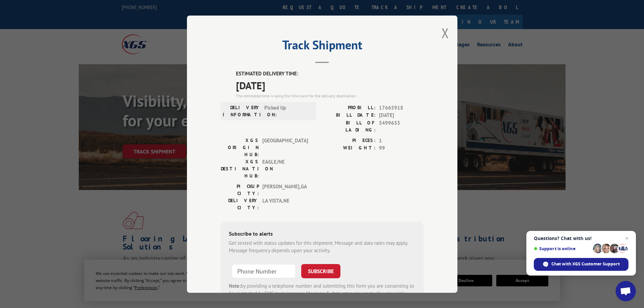 The width and height of the screenshot is (644, 308). What do you see at coordinates (235, 285) in the screenshot?
I see `strong: Note:` at bounding box center [235, 285].